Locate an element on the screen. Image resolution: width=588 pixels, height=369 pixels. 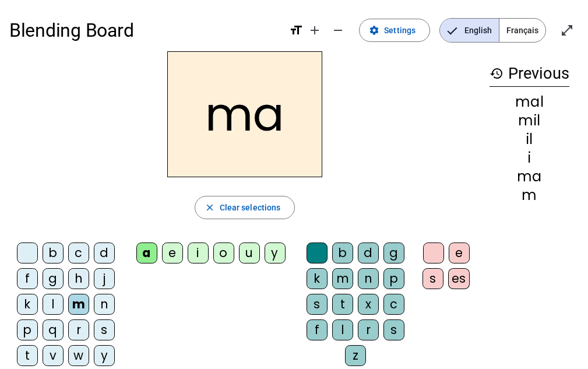
span: Clear selections is located at coordinates (250, 208).